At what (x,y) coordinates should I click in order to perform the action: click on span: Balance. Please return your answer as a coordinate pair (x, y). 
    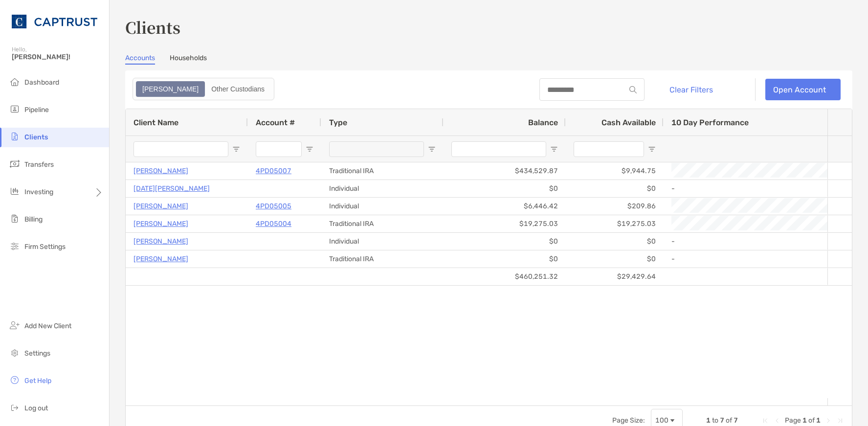
    Looking at the image, I should click on (543, 122).